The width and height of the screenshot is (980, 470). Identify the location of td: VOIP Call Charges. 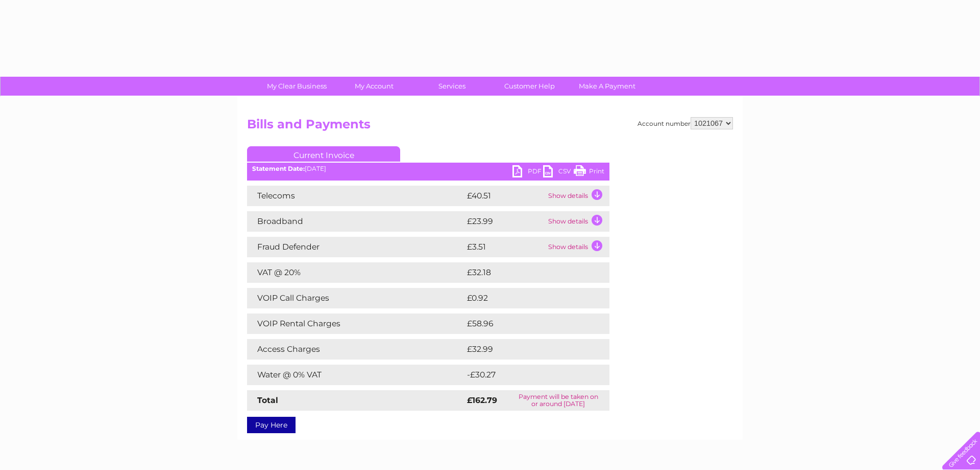
(356, 297).